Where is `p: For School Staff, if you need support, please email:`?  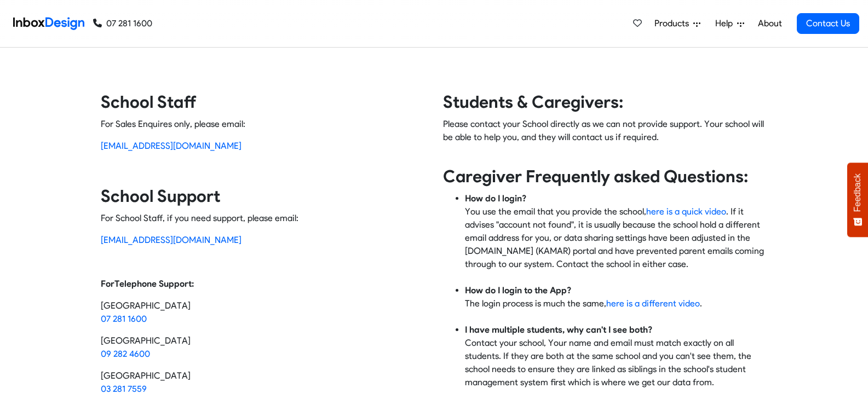 p: For School Staff, if you need support, please email: is located at coordinates (263, 218).